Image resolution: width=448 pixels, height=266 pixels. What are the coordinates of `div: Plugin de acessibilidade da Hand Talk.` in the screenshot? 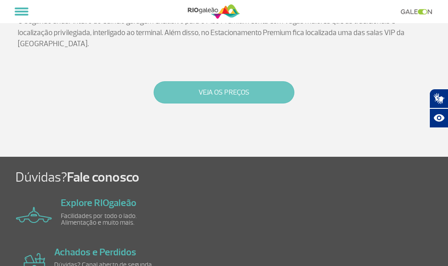 It's located at (439, 108).